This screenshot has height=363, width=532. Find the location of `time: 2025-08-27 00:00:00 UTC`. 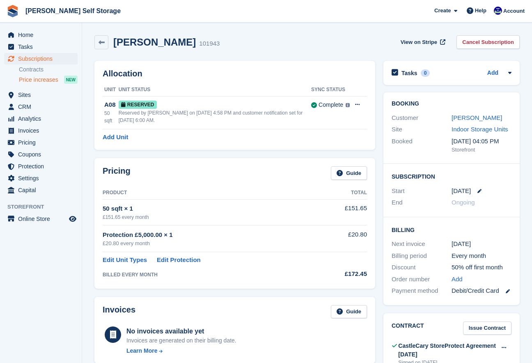

time: 2025-08-27 00:00:00 UTC is located at coordinates (461, 191).